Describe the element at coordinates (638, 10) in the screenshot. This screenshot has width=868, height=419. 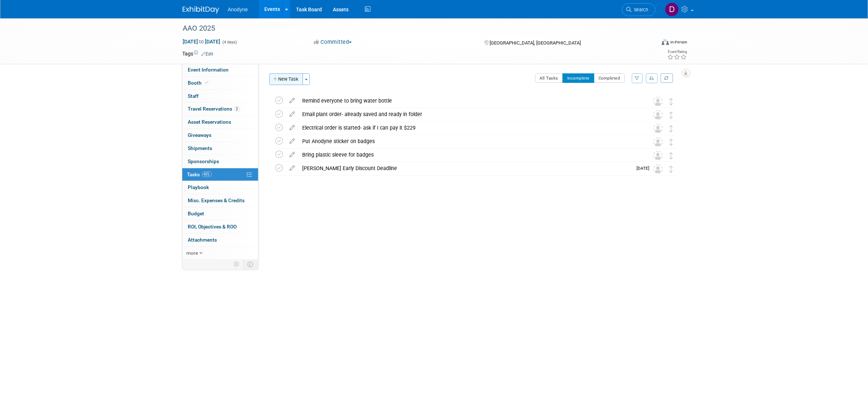
I see `a: Search` at that location.